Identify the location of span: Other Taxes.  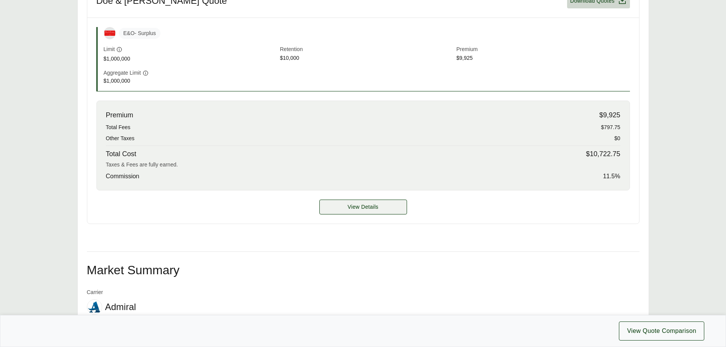
(120, 138).